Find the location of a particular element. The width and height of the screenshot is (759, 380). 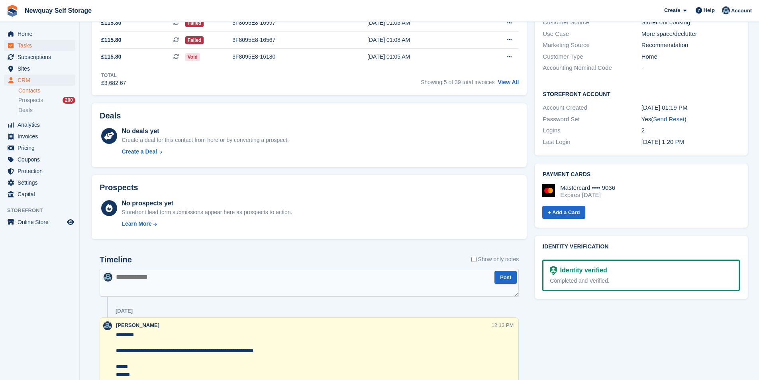

span: CRM is located at coordinates (41, 80).